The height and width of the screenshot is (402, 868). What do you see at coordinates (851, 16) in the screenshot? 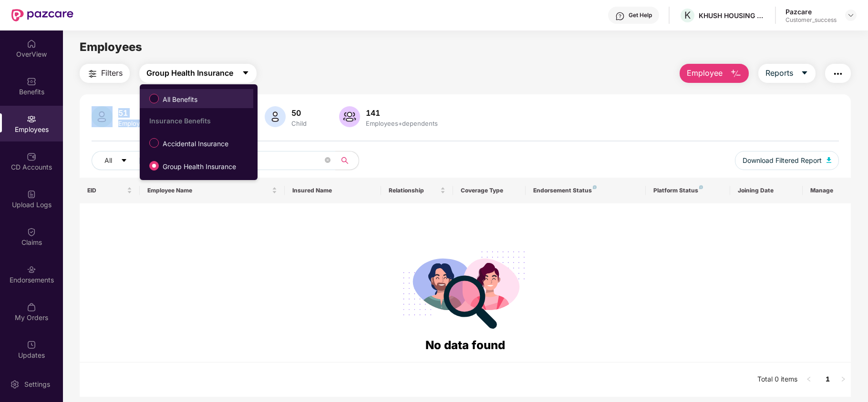
I see `img: svg+xml;base64,PHN2ZyBpZD0iRHJvcGRvd24tMzJ4MzIiIHhtbG5zPSJodHRwOi8vd3d3LnczLm9yZy8yMDAwL3N2ZyIgd2...` at bounding box center [851, 16].